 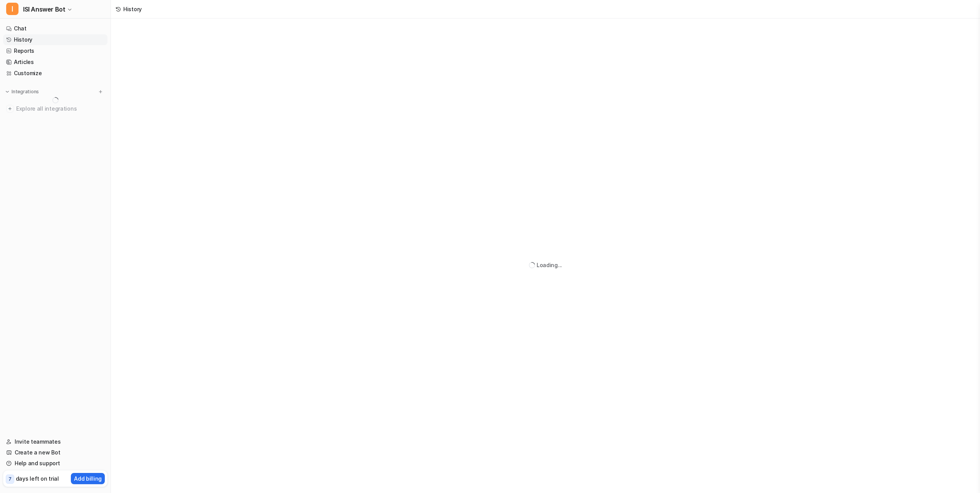 What do you see at coordinates (55, 28) in the screenshot?
I see `a: Chat` at bounding box center [55, 28].